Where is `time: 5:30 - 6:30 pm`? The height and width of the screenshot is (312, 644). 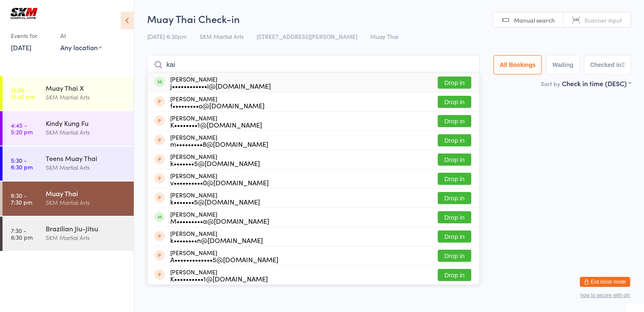
time: 5:30 - 6:30 pm is located at coordinates (21, 163).